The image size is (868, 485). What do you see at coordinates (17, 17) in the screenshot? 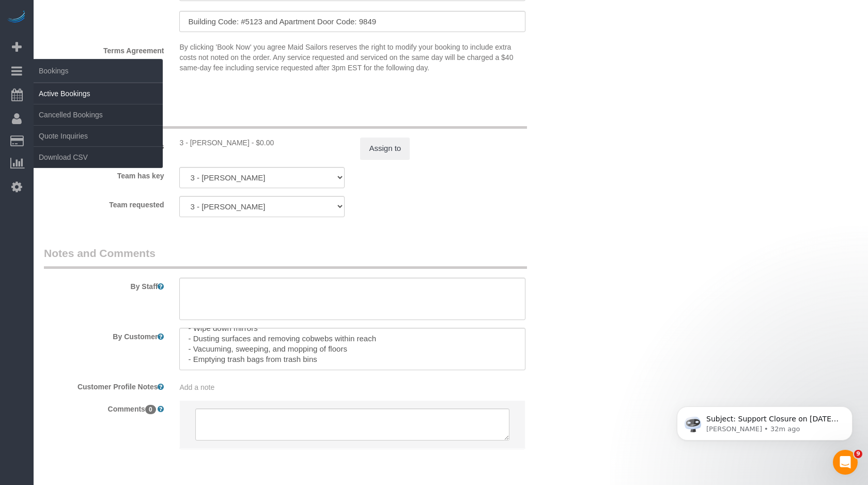
I see `a: Automaid Logo` at bounding box center [17, 17].